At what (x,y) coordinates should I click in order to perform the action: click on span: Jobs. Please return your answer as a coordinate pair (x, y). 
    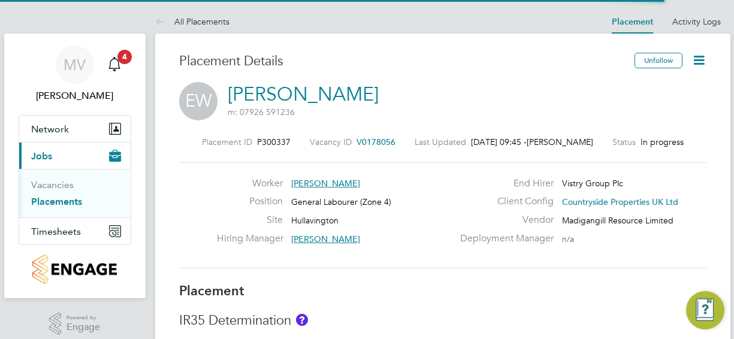
    Looking at the image, I should click on (41, 156).